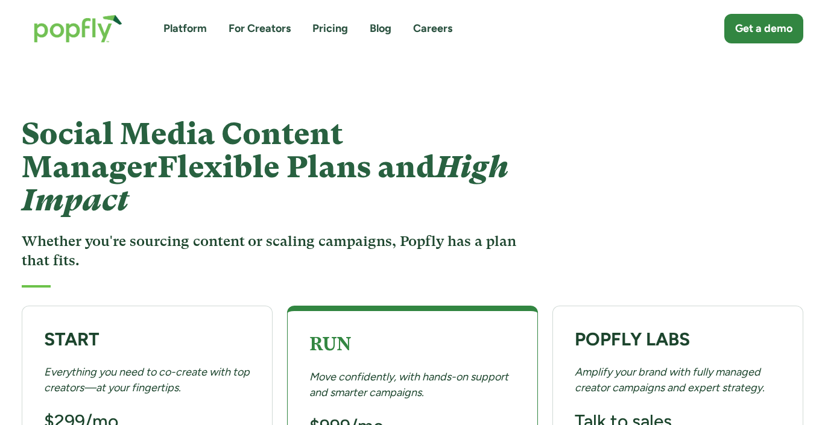 Image resolution: width=825 pixels, height=425 pixels. I want to click on a: Get a demo, so click(763, 28).